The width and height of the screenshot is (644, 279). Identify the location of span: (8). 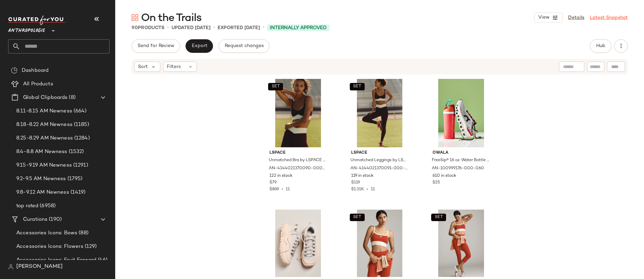
(71, 98).